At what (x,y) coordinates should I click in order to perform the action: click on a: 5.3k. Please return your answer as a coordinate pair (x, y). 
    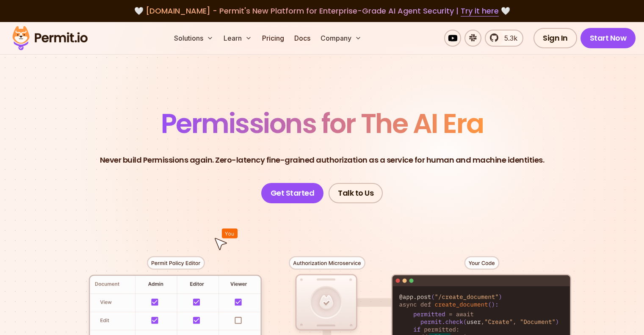
    Looking at the image, I should click on (504, 38).